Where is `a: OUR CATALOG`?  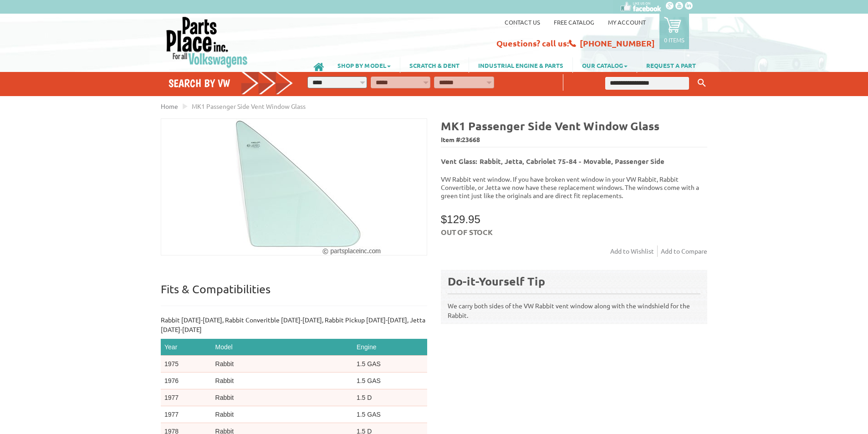
a: OUR CATALOG is located at coordinates (605, 65).